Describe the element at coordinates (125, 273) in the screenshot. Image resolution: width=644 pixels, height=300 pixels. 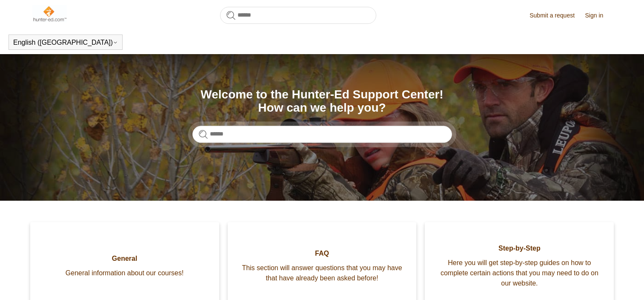
I see `span: General information about our courses!` at that location.